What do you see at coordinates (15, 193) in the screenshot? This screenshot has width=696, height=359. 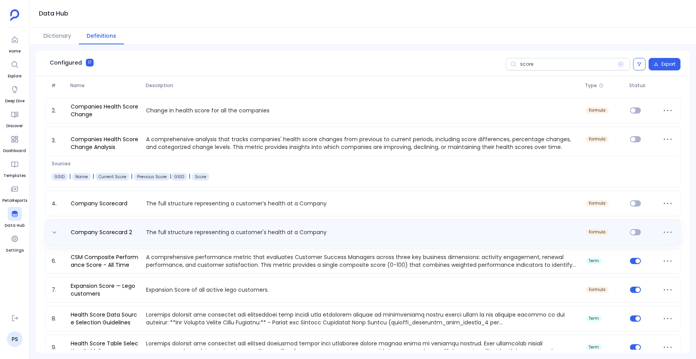 I see `a: PetaReports` at bounding box center [15, 193].